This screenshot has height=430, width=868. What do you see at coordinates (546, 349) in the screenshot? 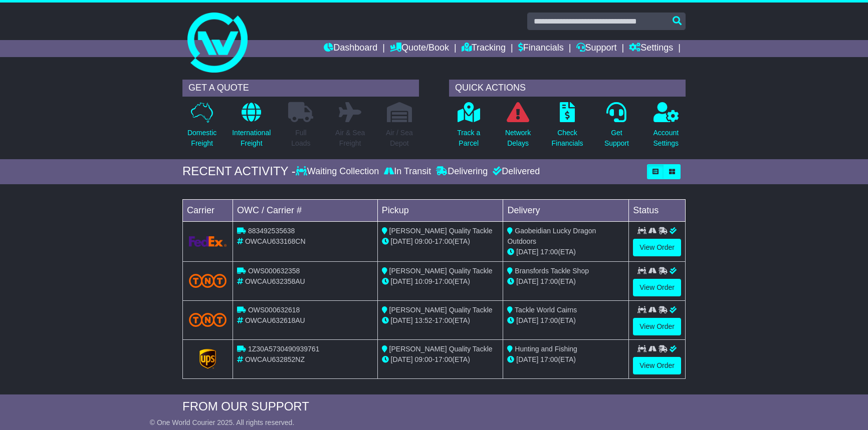
I see `span: Hunting and Fishing` at bounding box center [546, 349].